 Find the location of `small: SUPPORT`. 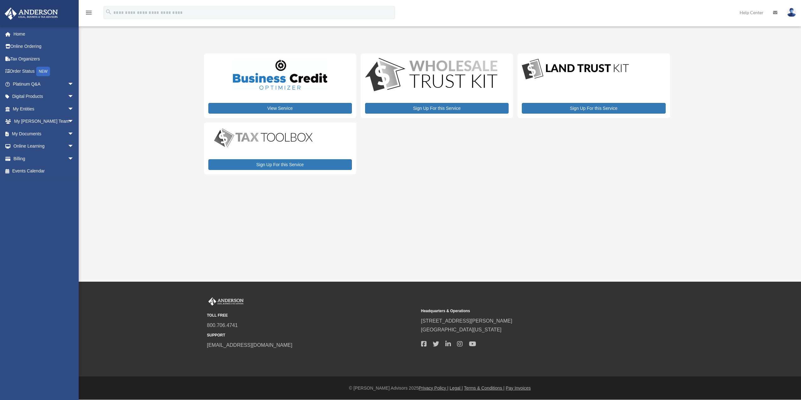

small: SUPPORT is located at coordinates (312, 335).